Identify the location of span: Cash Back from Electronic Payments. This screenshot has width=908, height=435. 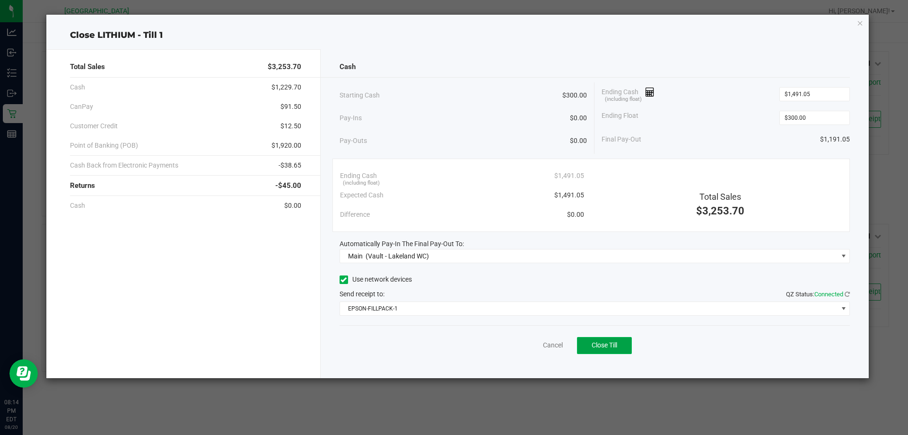
(124, 165).